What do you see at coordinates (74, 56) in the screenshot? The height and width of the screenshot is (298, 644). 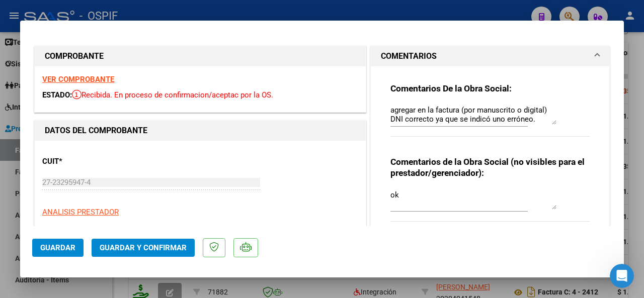 I see `strong: COMPROBANTE` at bounding box center [74, 56].